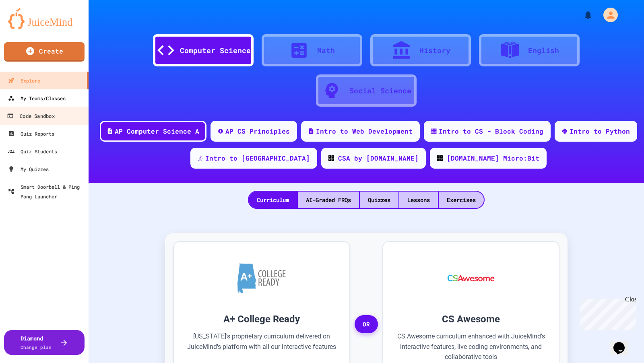  I want to click on div: My Account, so click(607, 15).